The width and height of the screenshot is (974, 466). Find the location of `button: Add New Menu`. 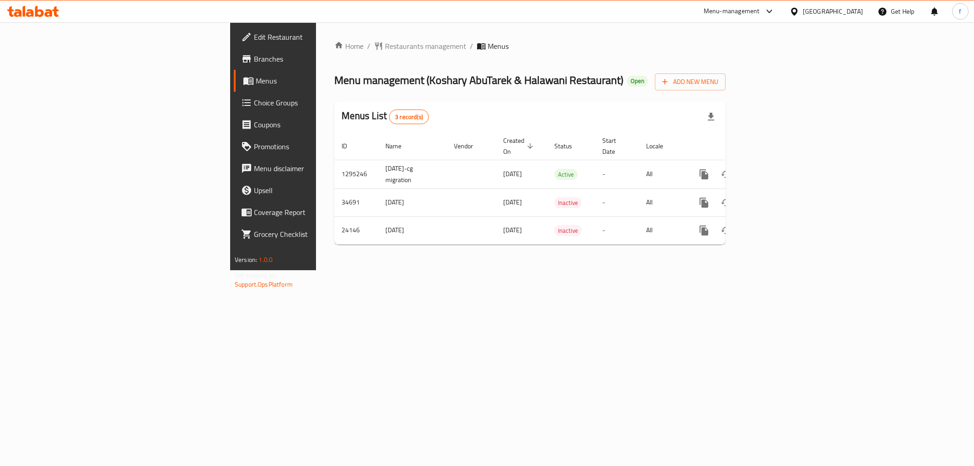

button: Add New Menu is located at coordinates (690, 82).